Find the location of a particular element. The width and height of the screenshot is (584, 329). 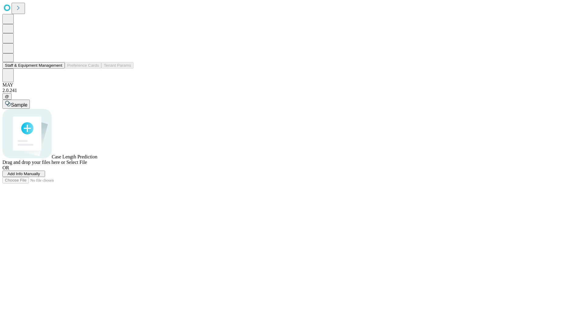

button: Tenant Params is located at coordinates (117, 65).